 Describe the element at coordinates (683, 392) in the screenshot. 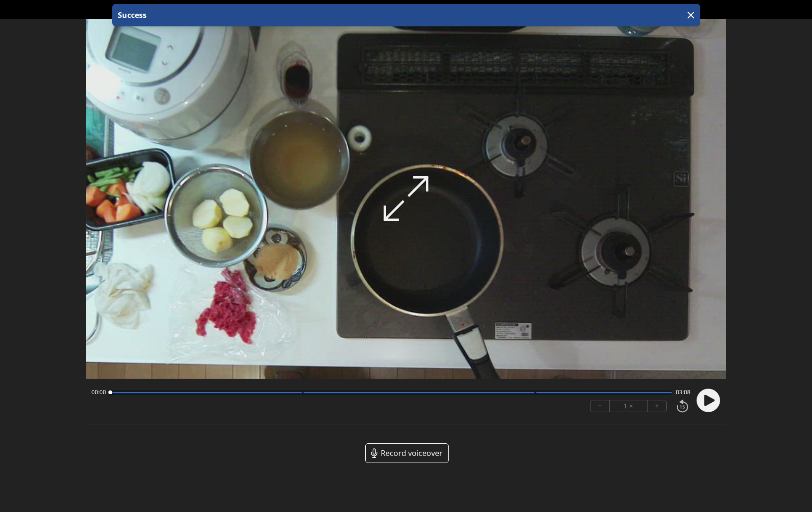

I see `span: 03:08` at that location.